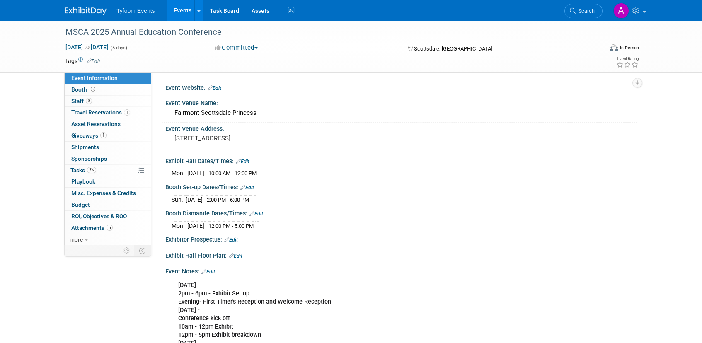 Image resolution: width=702 pixels, height=343 pixels. I want to click on span: 12:00 PM - 5:00 PM, so click(231, 226).